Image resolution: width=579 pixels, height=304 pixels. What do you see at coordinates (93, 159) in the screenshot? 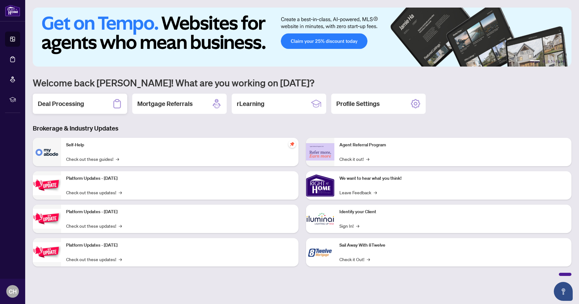
I see `a: Check out these guides!→` at bounding box center [93, 159].